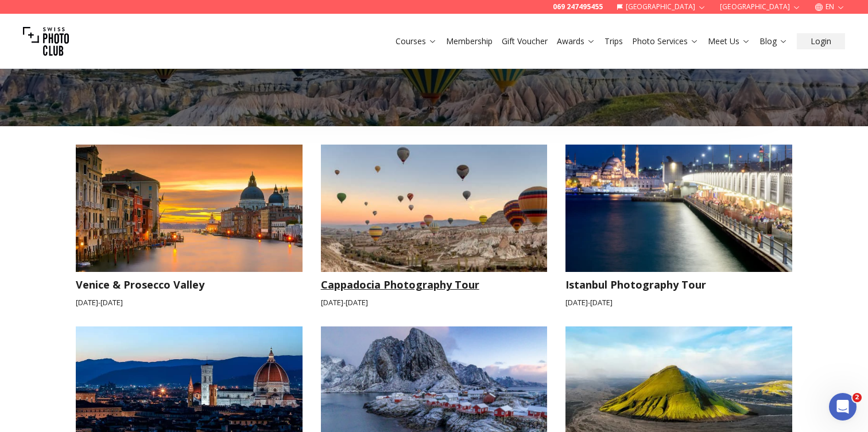 The width and height of the screenshot is (868, 432). What do you see at coordinates (679, 284) in the screenshot?
I see `h3: Istanbul Photography Tour` at bounding box center [679, 284].